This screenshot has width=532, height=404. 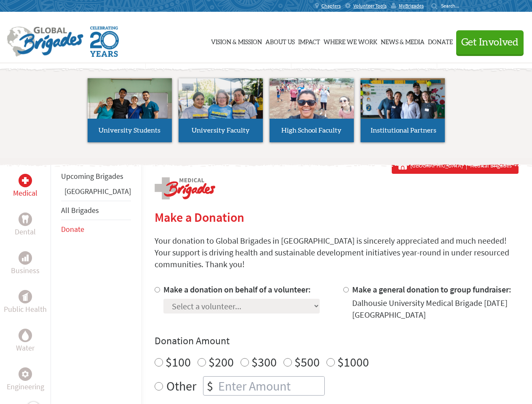 I want to click on h4: Donation Amount, so click(x=336, y=341).